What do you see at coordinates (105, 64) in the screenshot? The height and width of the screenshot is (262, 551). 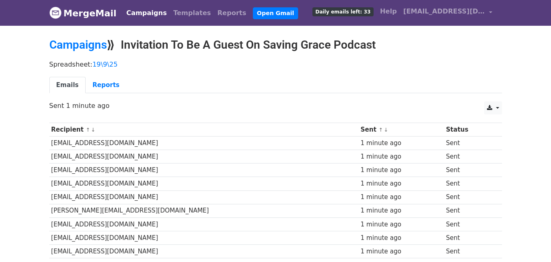 I see `a: 19\9\25` at bounding box center [105, 64].